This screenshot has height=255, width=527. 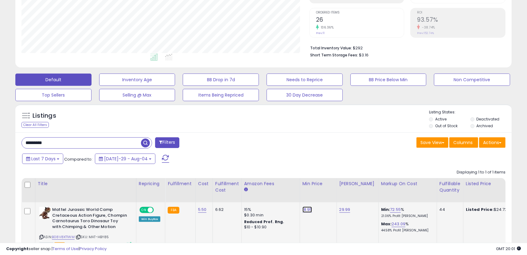 What do you see at coordinates (345, 210) in the screenshot?
I see `a: 29.99` at bounding box center [345, 210].